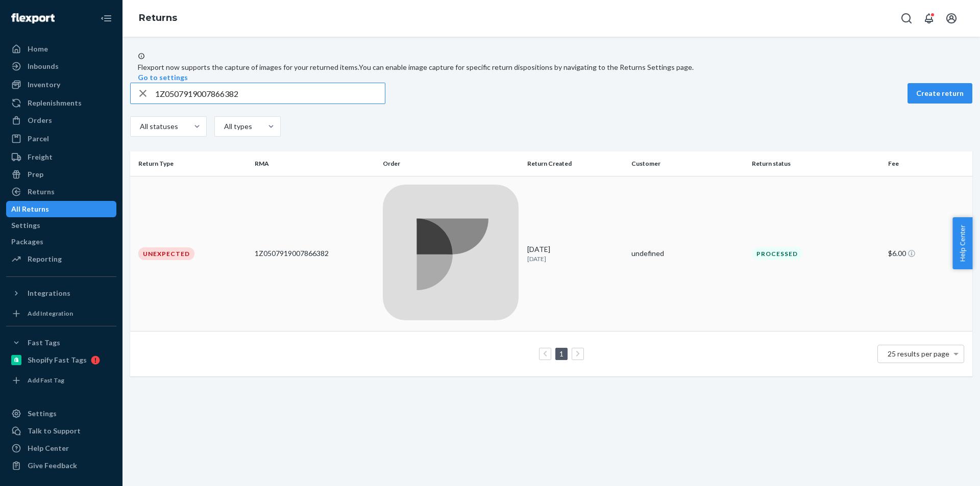  Describe the element at coordinates (46, 380) in the screenshot. I see `div: Add Fast Tag` at that location.